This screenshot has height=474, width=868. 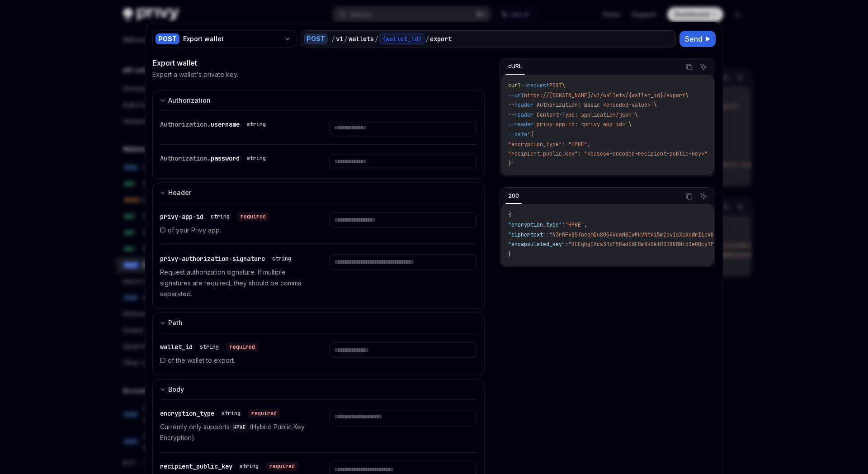 What do you see at coordinates (694, 39) in the screenshot?
I see `span: Send` at bounding box center [694, 39].